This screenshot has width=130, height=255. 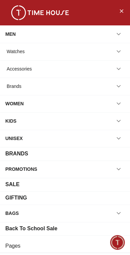 What do you see at coordinates (16, 51) in the screenshot?
I see `div: Watches` at bounding box center [16, 51].